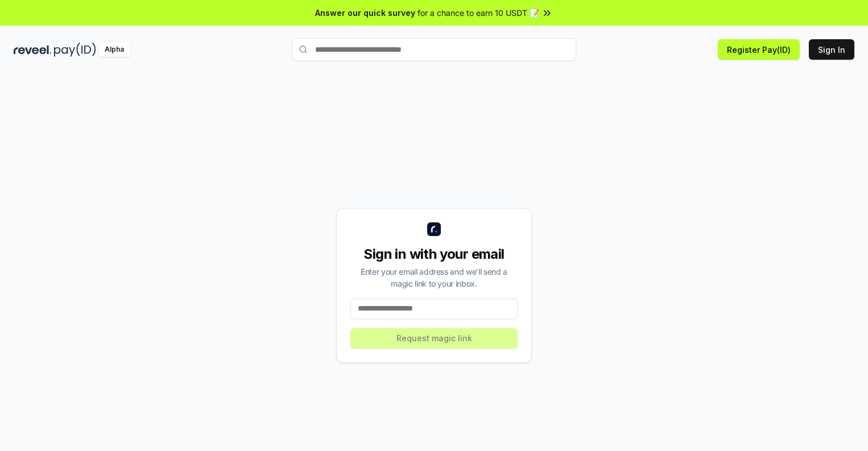  I want to click on span: Answer our quick survey, so click(365, 12).